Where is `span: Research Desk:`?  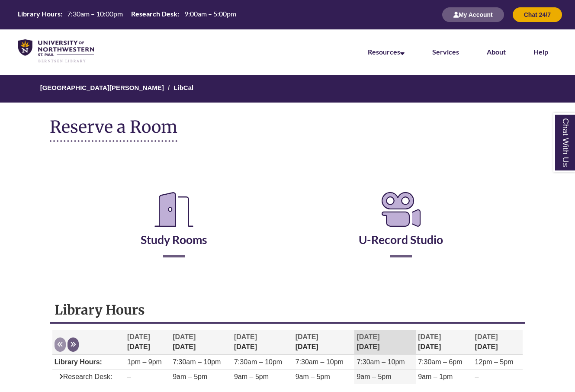 span: Research Desk: is located at coordinates (83, 376).